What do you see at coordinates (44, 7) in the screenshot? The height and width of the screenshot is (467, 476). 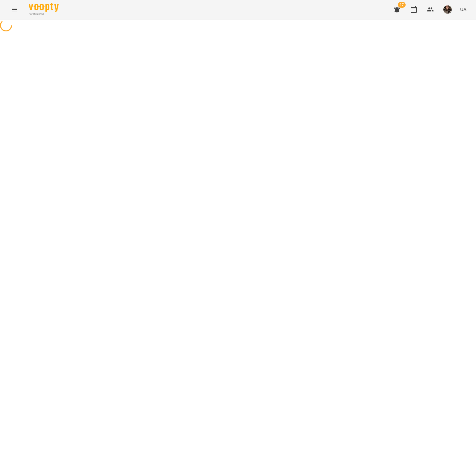 I see `img: Voopty Logo` at bounding box center [44, 7].